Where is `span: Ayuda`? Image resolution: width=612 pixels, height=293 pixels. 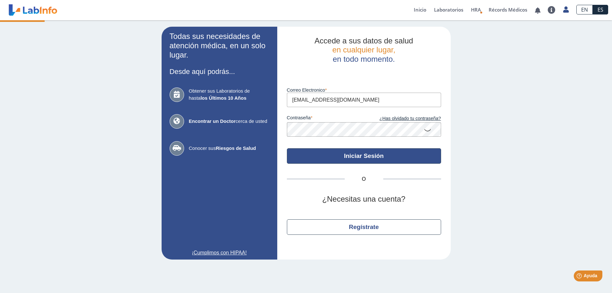
span: Ayuda is located at coordinates (36, 8).